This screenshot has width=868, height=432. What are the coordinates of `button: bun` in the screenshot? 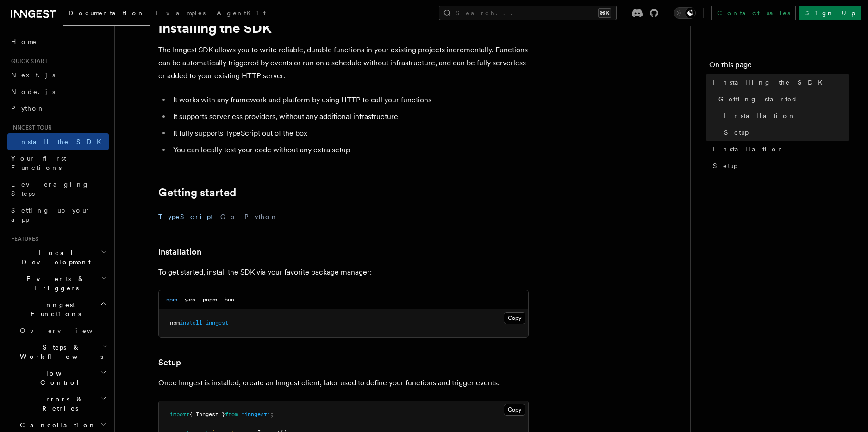 It's located at (229, 299).